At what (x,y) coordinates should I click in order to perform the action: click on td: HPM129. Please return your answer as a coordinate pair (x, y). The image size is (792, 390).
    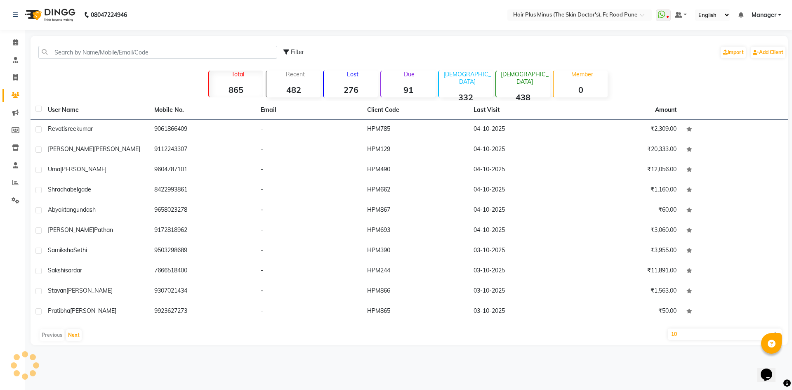
    Looking at the image, I should click on (415, 150).